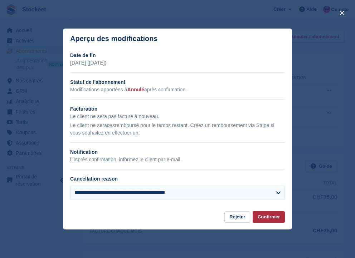 Image resolution: width=355 pixels, height=258 pixels. Describe the element at coordinates (177, 55) in the screenshot. I see `h2: Date de fin` at that location.